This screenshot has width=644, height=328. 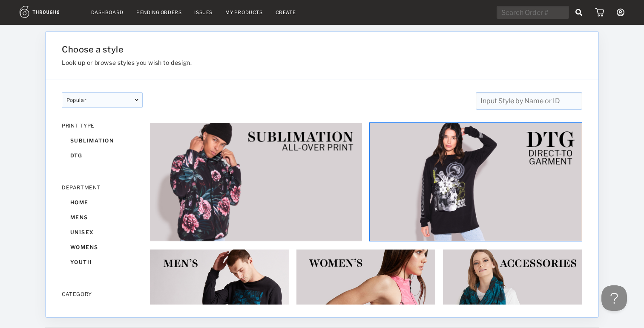 What do you see at coordinates (203, 13) in the screenshot?
I see `a: Issues` at bounding box center [203, 13].